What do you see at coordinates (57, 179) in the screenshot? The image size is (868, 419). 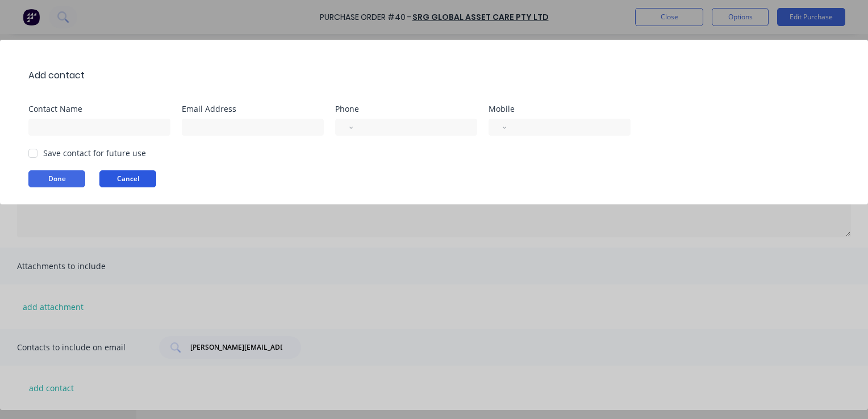 I see `button: Done` at bounding box center [57, 179].